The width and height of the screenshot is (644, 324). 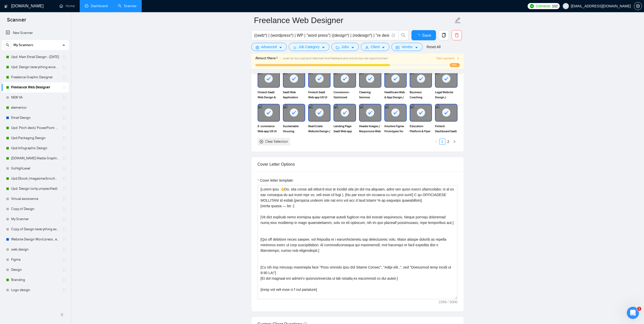 What do you see at coordinates (396, 95) in the screenshot?
I see `span: Healthcare Web & App Design / UX/UI Design Components Lead Design B2B` at bounding box center [396, 95].